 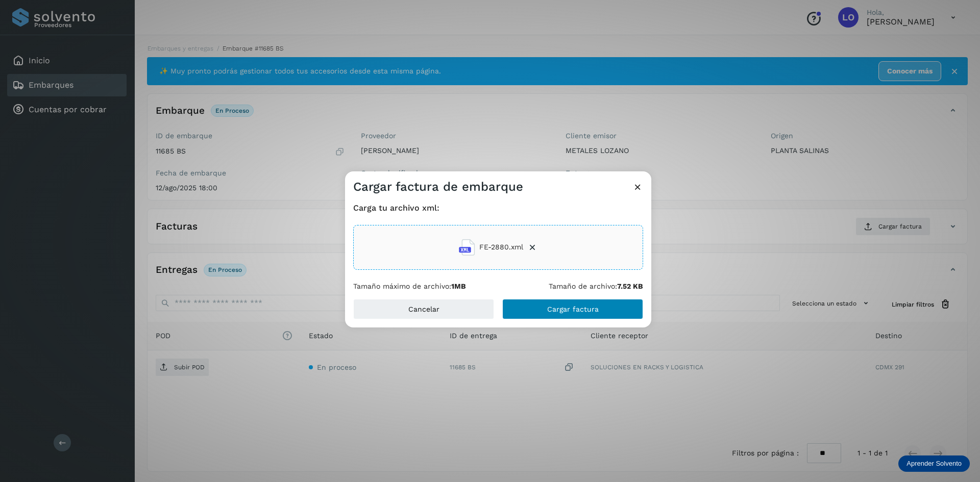 What do you see at coordinates (424, 309) in the screenshot?
I see `button: Cancelar` at bounding box center [424, 309].